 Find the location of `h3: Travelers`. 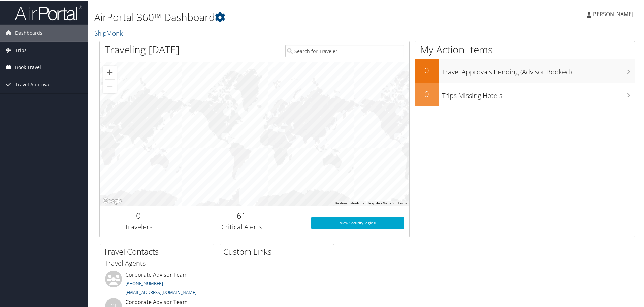

h3: Travelers is located at coordinates (138, 226).